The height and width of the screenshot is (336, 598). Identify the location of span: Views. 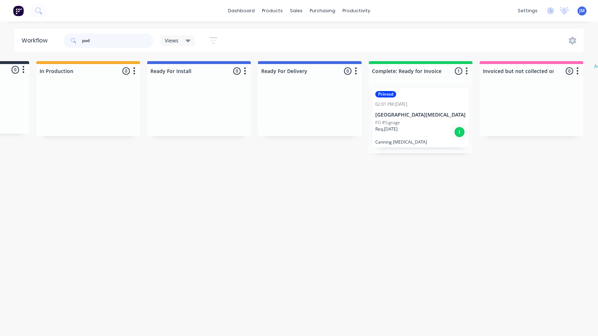
(172, 40).